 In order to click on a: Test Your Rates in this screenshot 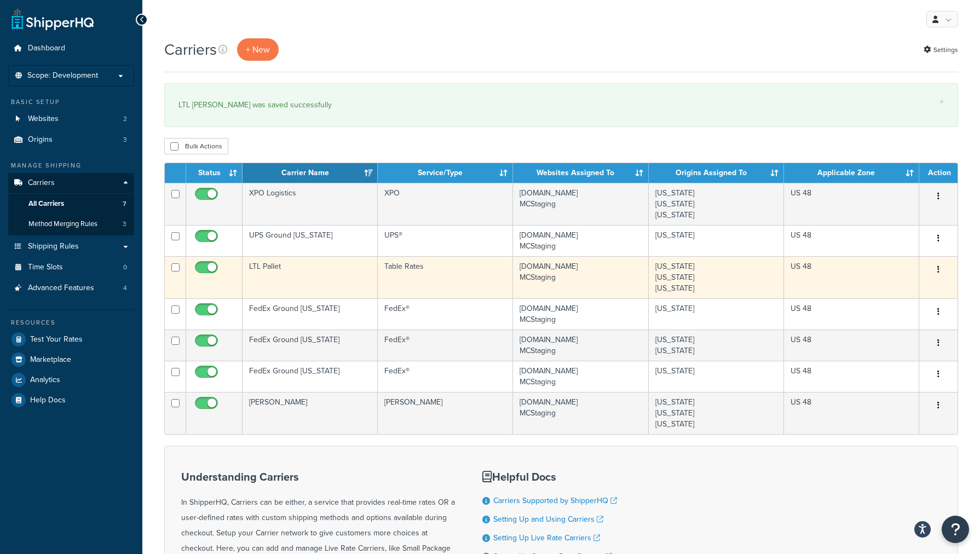, I will do `click(71, 340)`.